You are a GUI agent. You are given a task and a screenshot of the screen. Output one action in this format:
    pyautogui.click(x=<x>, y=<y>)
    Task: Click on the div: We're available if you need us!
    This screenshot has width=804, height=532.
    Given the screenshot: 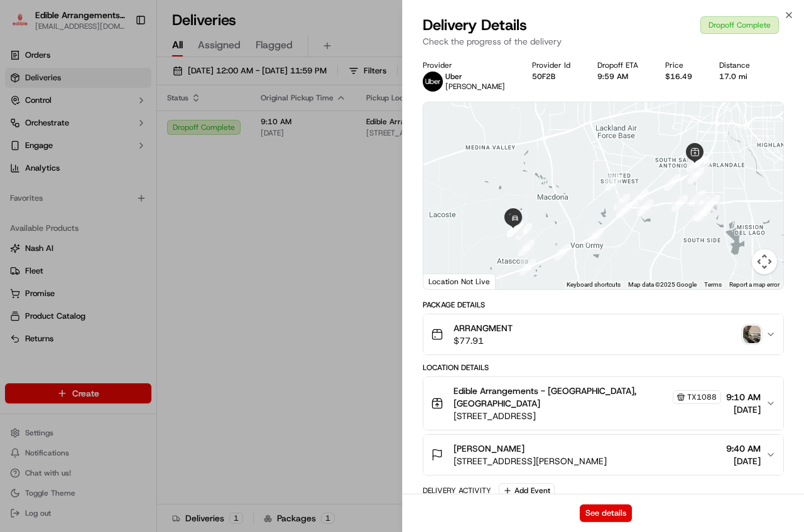 What is the action you would take?
    pyautogui.click(x=100, y=137)
    